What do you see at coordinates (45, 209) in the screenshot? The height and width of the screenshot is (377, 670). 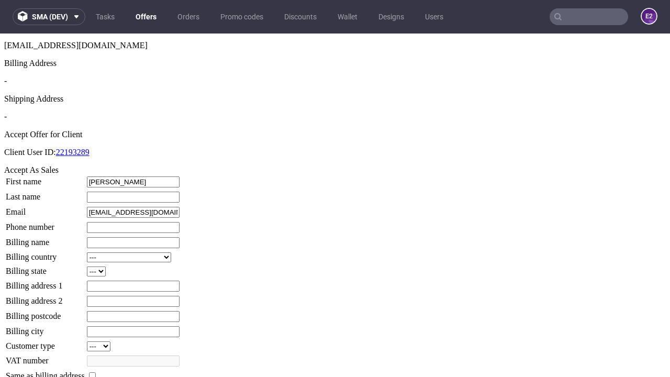 I see `td: Billing name` at bounding box center [45, 209].